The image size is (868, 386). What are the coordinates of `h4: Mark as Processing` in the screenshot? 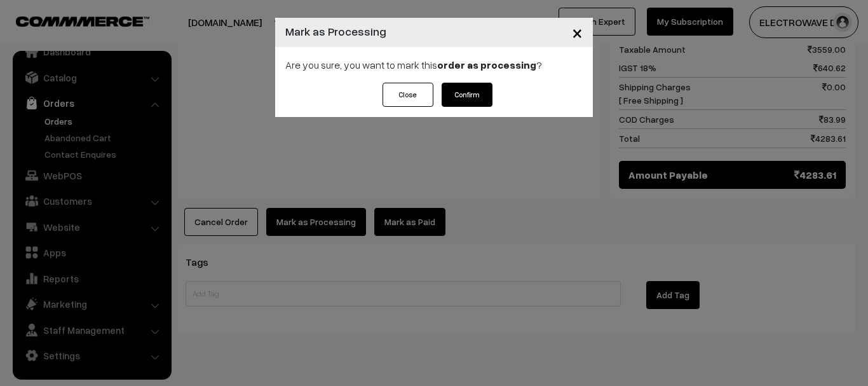 It's located at (336, 31).